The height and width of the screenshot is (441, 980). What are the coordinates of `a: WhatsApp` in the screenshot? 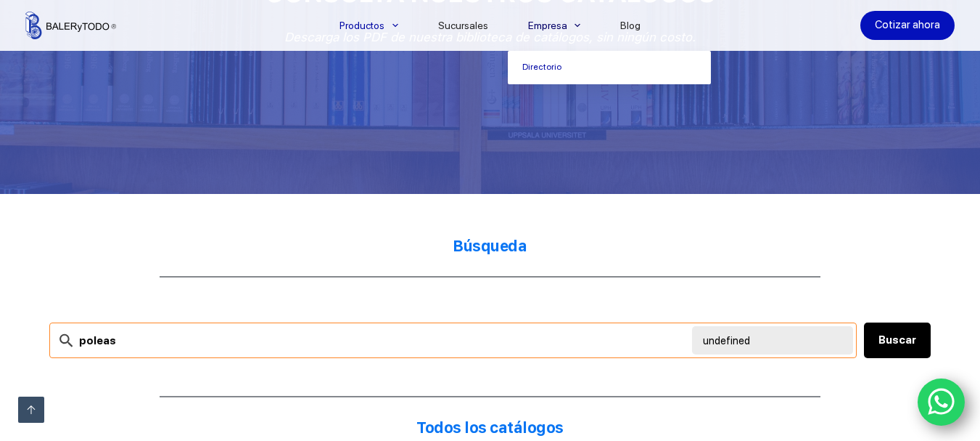 It's located at (941, 402).